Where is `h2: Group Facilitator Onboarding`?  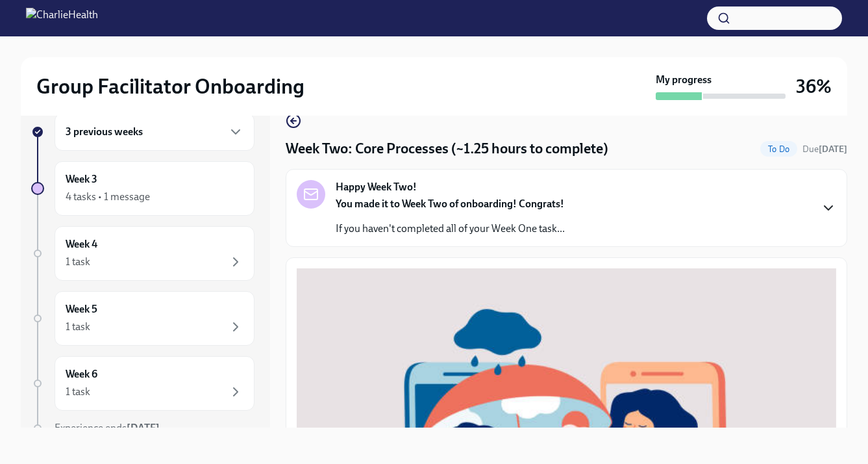
h2: Group Facilitator Onboarding is located at coordinates (170, 86).